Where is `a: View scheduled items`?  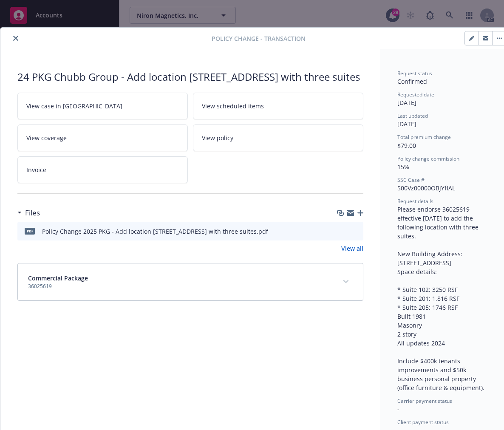 a: View scheduled items is located at coordinates (278, 106).